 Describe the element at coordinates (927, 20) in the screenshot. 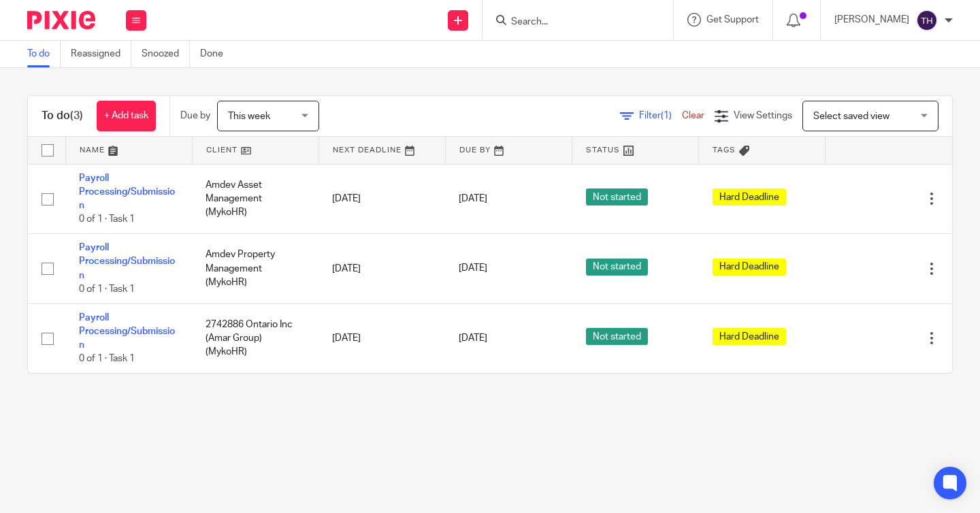

I see `img: svg%3E` at that location.